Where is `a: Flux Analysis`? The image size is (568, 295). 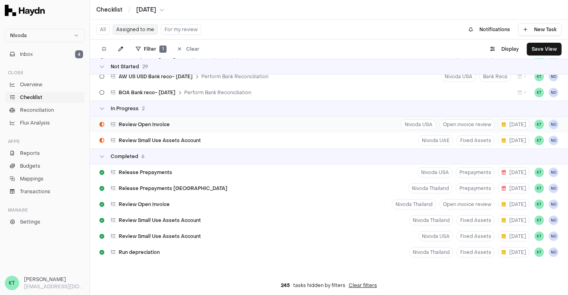 a: Flux Analysis is located at coordinates (45, 123).